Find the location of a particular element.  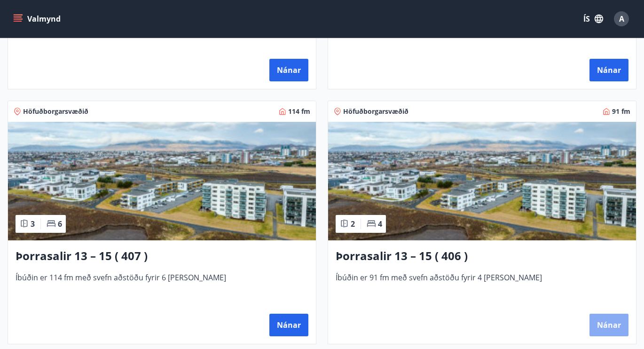

h3: Þorrasalir 13 – 15 ( 407 ) is located at coordinates (162, 256).